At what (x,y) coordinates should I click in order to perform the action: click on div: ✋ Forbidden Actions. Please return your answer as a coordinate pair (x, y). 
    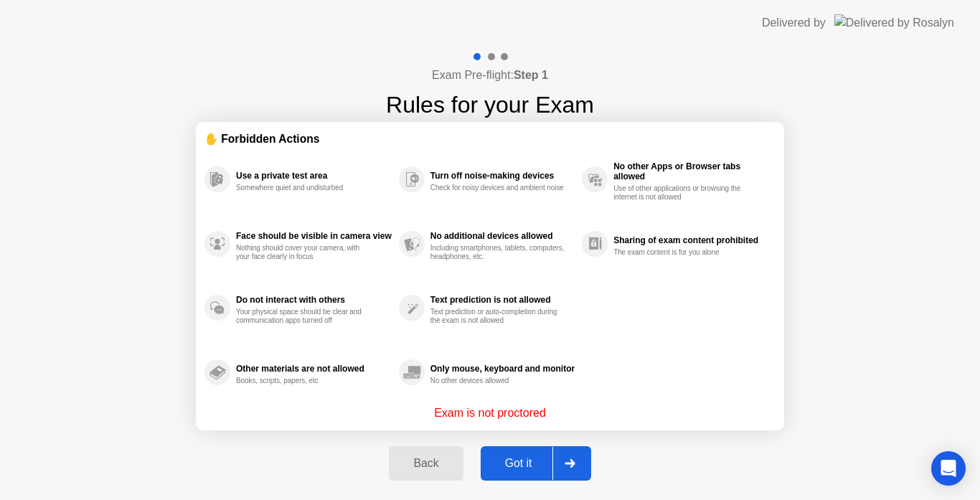
    Looking at the image, I should click on (490, 138).